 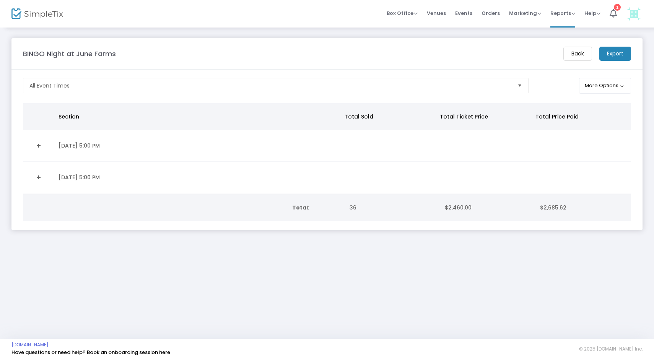 What do you see at coordinates (577, 54) in the screenshot?
I see `m-button: Back` at bounding box center [577, 54].